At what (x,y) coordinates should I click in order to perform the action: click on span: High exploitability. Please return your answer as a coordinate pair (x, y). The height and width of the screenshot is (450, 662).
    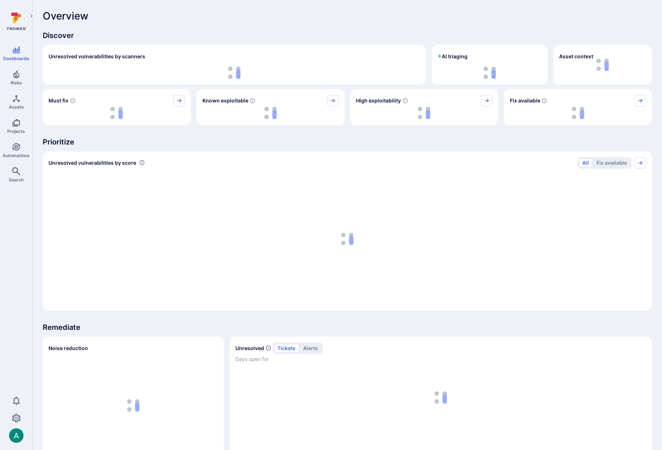
    Looking at the image, I should click on (379, 101).